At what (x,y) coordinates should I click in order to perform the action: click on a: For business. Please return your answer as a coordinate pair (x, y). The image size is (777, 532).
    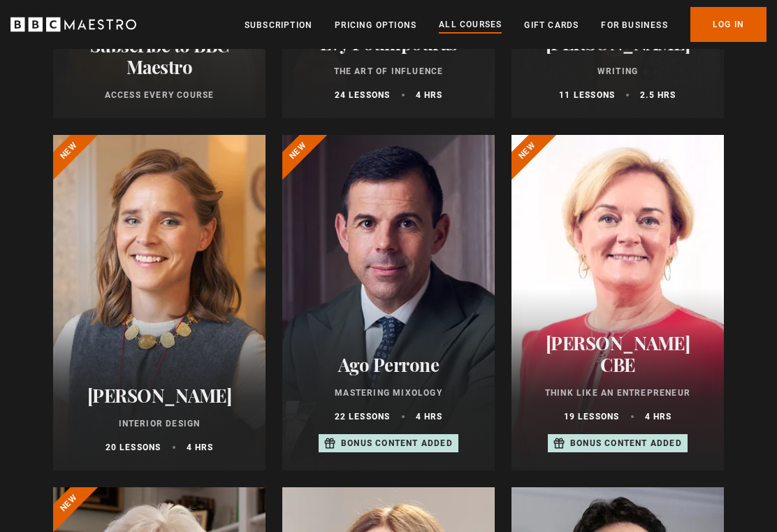
    Looking at the image, I should click on (634, 25).